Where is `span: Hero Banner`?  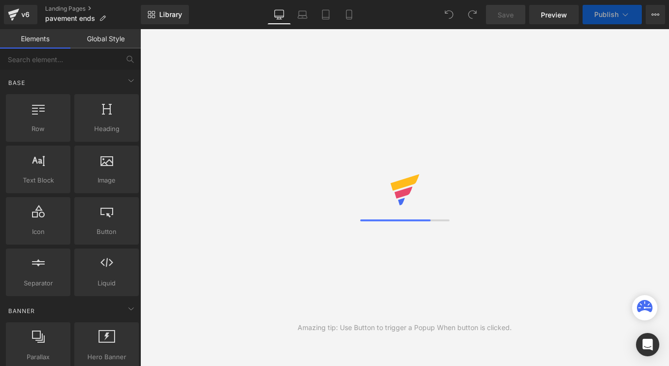 span: Hero Banner is located at coordinates (106, 357).